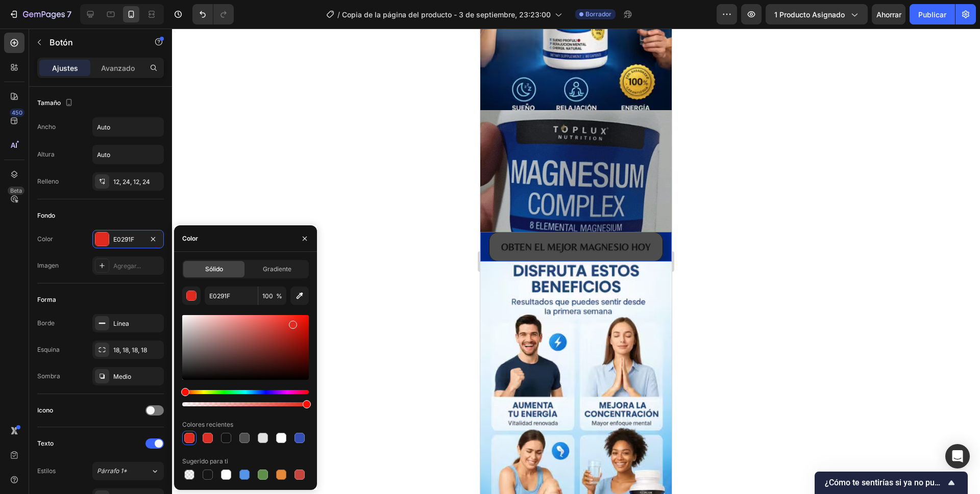  I want to click on p: Botón, so click(93, 43).